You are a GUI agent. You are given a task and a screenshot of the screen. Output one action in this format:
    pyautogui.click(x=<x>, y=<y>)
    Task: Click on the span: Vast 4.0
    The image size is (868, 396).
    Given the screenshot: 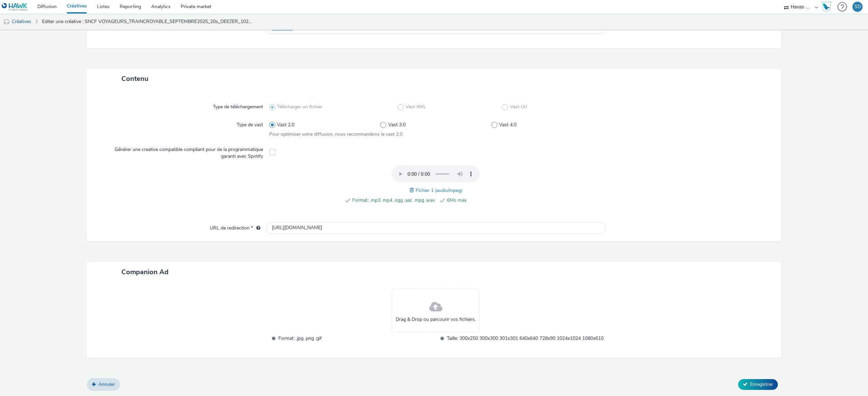 What is the action you would take?
    pyautogui.click(x=508, y=125)
    